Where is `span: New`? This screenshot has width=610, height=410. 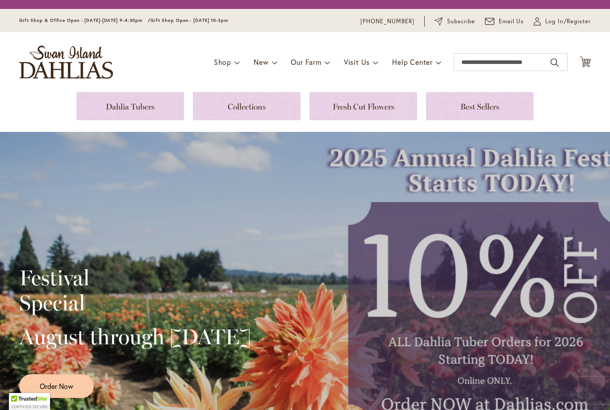
span: New is located at coordinates (261, 62).